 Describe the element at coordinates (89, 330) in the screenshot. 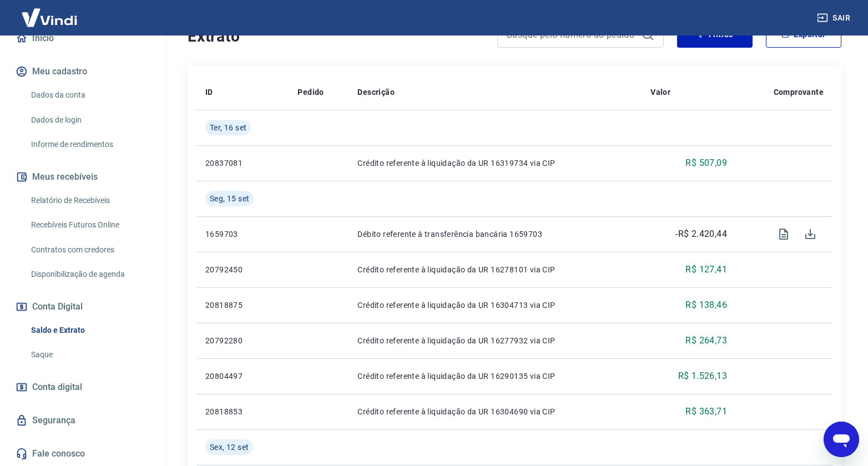

I see `a: Saldo e Extrato` at that location.